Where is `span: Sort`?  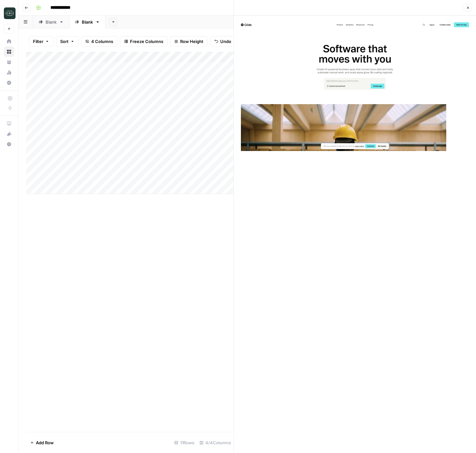
span: Sort is located at coordinates (65, 42).